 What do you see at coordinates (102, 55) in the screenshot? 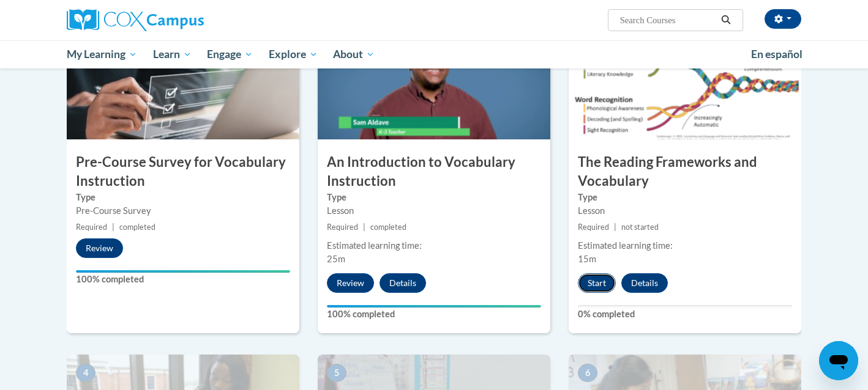
I see `span: My Learning` at bounding box center [102, 55].